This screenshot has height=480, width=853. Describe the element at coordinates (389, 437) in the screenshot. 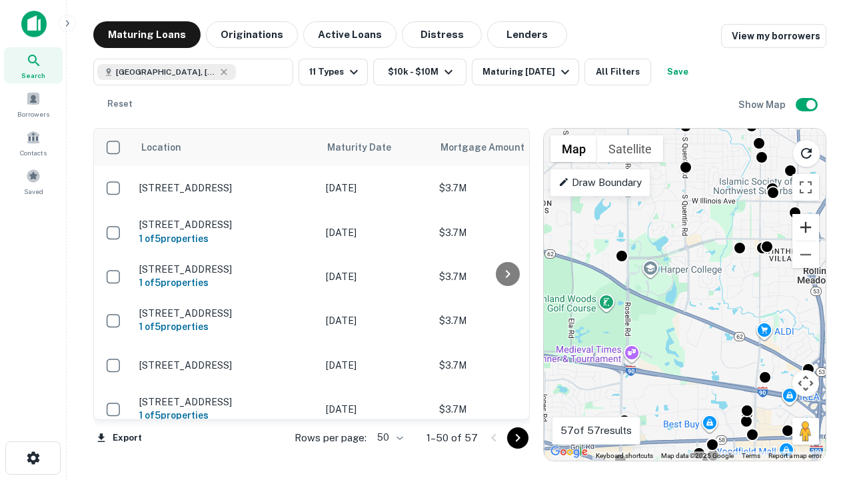

I see `div: 50` at that location.